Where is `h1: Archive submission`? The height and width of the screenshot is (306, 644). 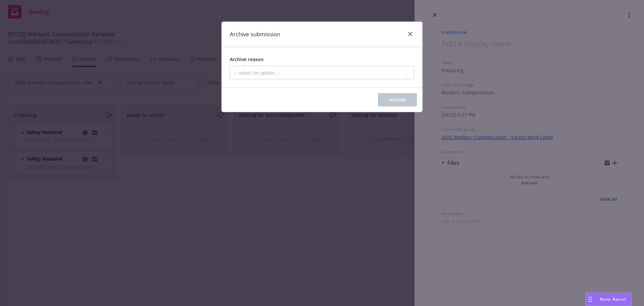 h1: Archive submission is located at coordinates (255, 34).